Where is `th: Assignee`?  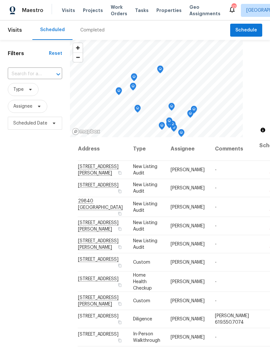 th: Assignee is located at coordinates (188, 149).